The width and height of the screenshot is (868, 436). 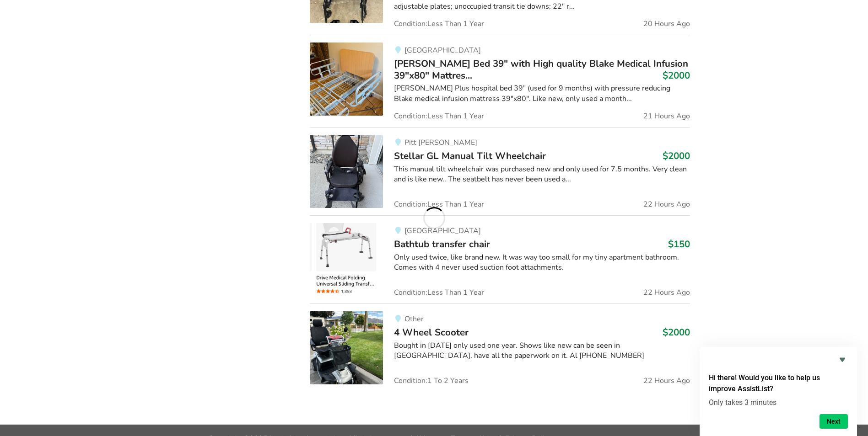 What do you see at coordinates (679, 244) in the screenshot?
I see `h3: $150` at bounding box center [679, 244].